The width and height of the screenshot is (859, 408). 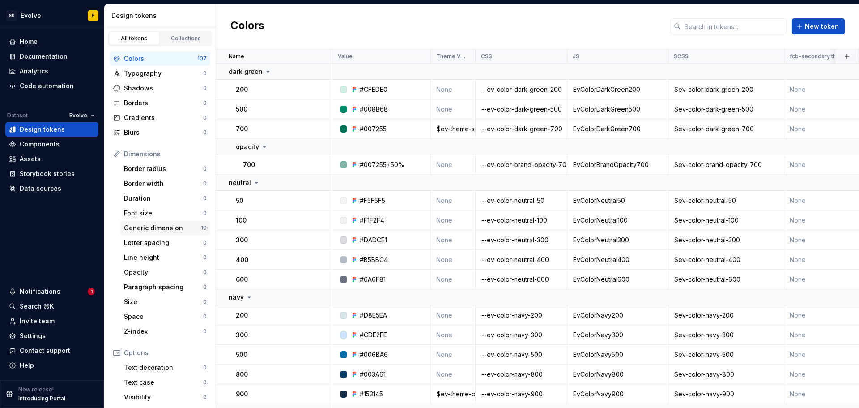 What do you see at coordinates (52, 291) in the screenshot?
I see `button: Notifications1` at bounding box center [52, 291].